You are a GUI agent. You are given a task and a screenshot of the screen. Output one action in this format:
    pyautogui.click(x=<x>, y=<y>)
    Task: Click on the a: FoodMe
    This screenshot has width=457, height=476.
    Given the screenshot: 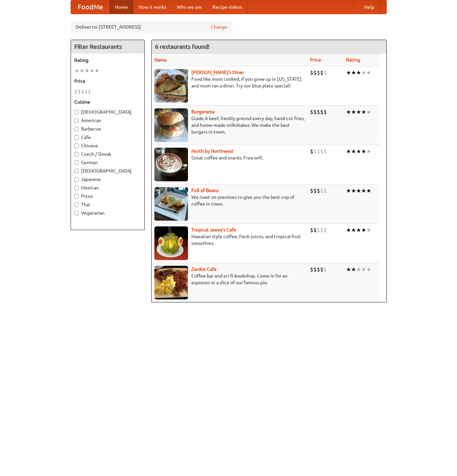 What is the action you would take?
    pyautogui.click(x=90, y=7)
    